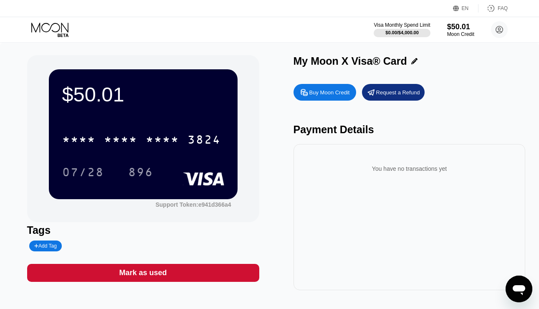  What do you see at coordinates (46, 246) in the screenshot?
I see `div: Add Tag` at bounding box center [46, 246].